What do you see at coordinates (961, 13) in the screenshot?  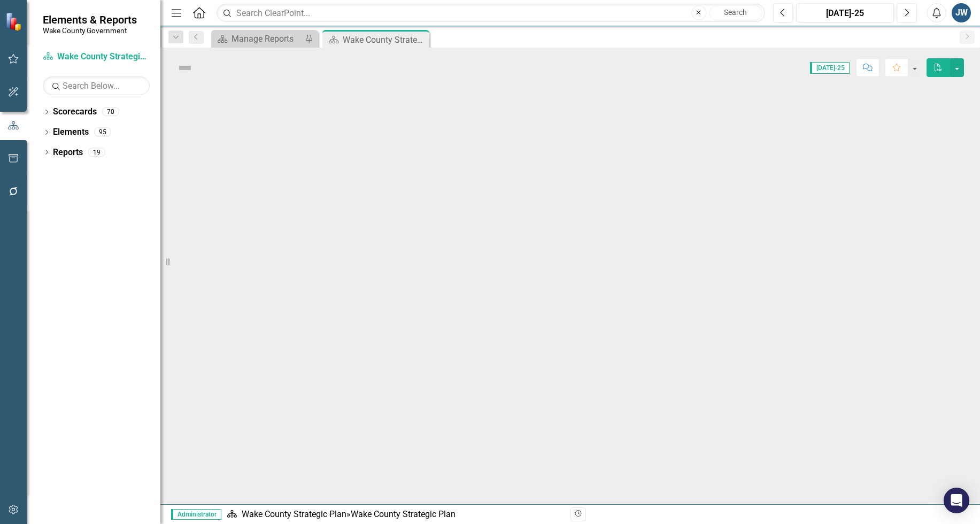 I see `div: JW` at bounding box center [961, 13].